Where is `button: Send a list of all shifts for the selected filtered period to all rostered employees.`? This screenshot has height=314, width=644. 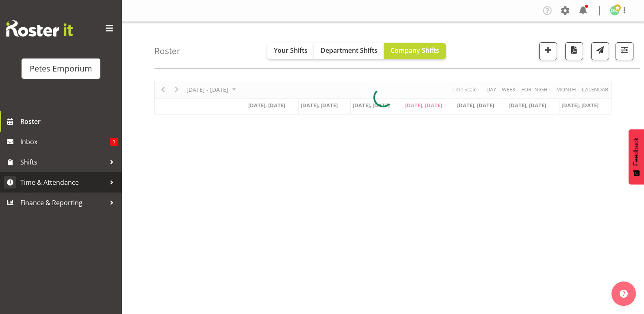 button: Send a list of all shifts for the selected filtered period to all rostered employees. is located at coordinates (600, 51).